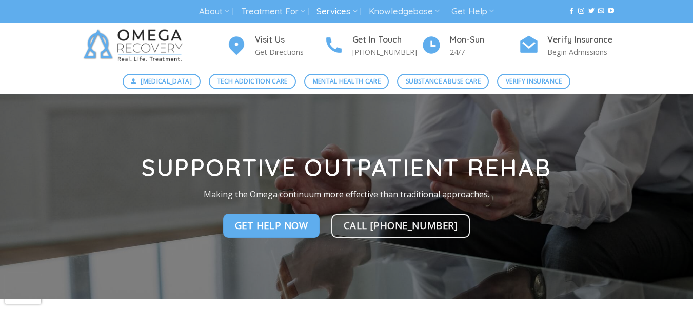 This screenshot has width=693, height=311. Describe the element at coordinates (289, 40) in the screenshot. I see `h4: Visit Us` at that location.